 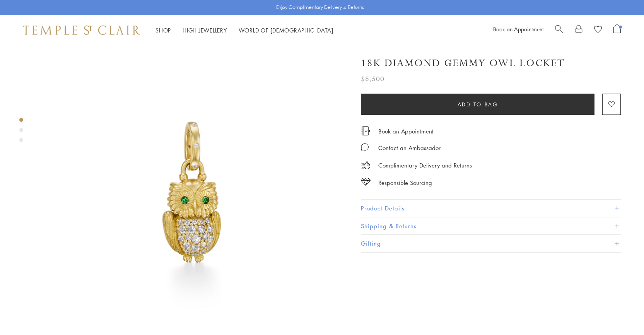 What do you see at coordinates (559, 30) in the screenshot?
I see `a: Search` at bounding box center [559, 30].